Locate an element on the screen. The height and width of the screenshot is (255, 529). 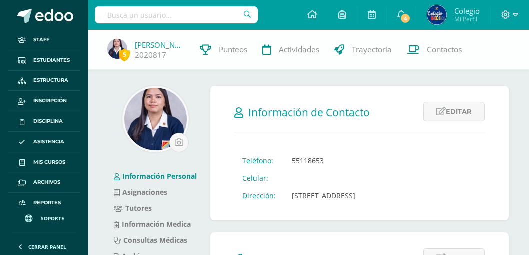
a: Asignaciones is located at coordinates (140, 192).